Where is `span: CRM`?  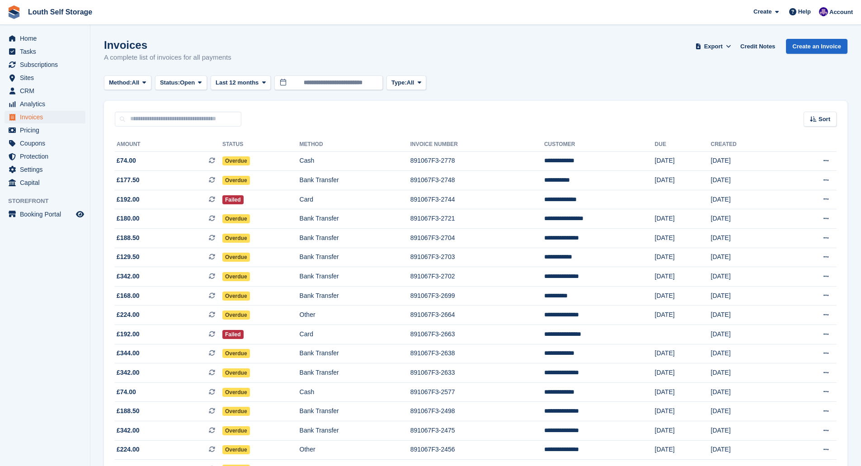
span: CRM is located at coordinates (47, 91).